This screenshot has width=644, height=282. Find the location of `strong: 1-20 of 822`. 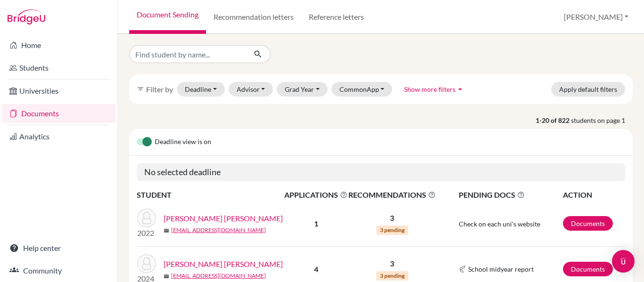

strong: 1-20 of 822 is located at coordinates (553, 120).